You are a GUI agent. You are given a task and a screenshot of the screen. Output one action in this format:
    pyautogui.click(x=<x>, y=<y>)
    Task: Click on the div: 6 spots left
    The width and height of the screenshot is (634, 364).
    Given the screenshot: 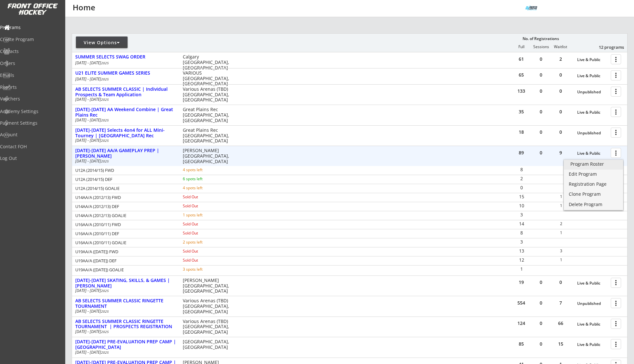 What is the action you would take?
    pyautogui.click(x=204, y=179)
    